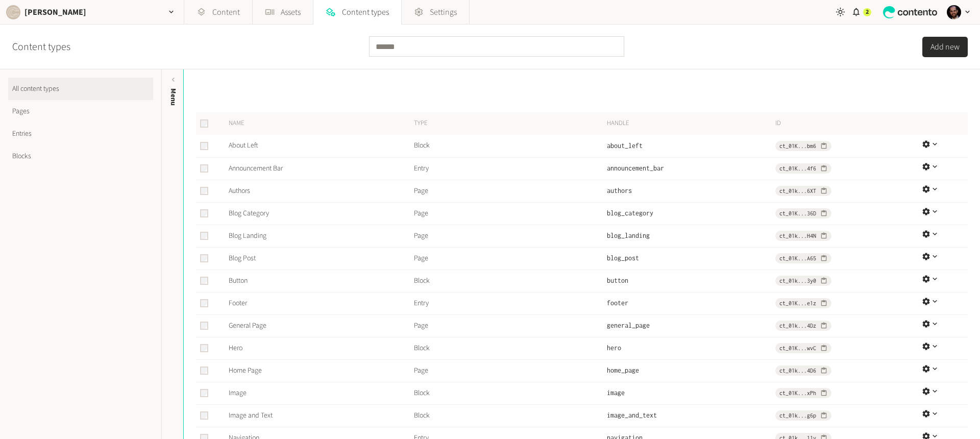 The image size is (980, 439). Describe the element at coordinates (804, 303) in the screenshot. I see `button: ct_01K...e1z` at that location.